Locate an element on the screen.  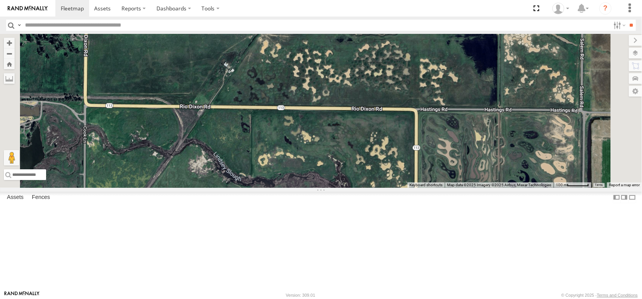
label: Map Settings is located at coordinates (635, 91).